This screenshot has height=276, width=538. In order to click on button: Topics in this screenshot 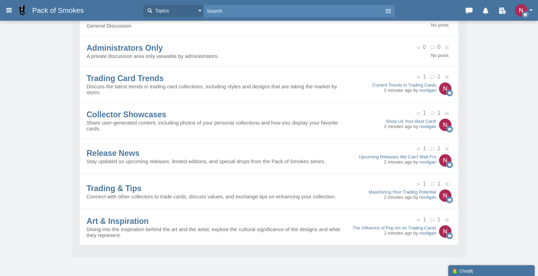, I will do `click(173, 11)`.